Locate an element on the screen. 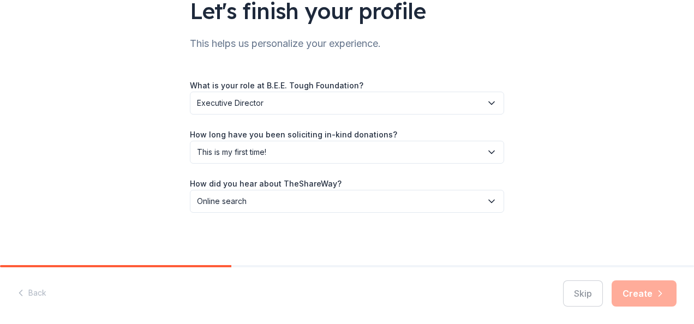 Image resolution: width=694 pixels, height=324 pixels. label: How long have you been soliciting in-kind donations? is located at coordinates (293, 135).